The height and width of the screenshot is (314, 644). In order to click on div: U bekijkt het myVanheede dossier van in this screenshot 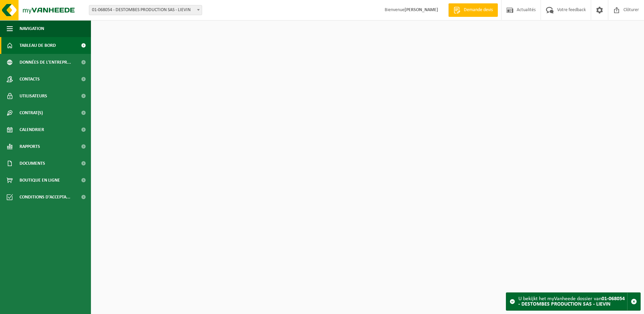, I will do `click(573, 302)`.